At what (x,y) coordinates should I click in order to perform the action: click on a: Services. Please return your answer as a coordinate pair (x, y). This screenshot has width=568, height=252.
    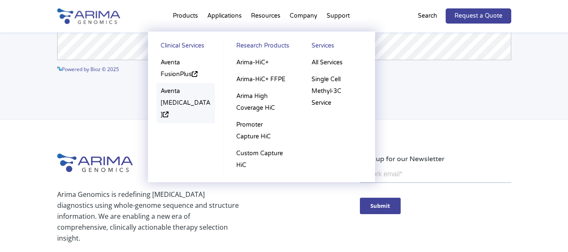
    Looking at the image, I should click on (337, 47).